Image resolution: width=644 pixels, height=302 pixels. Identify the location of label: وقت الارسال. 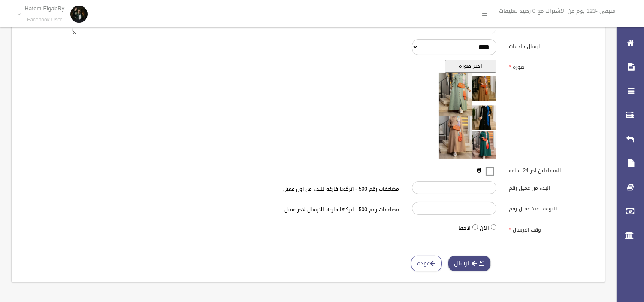
(551, 229).